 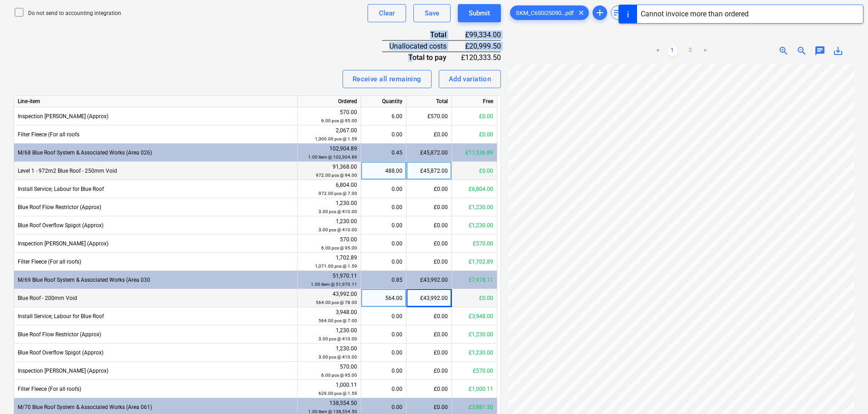 What do you see at coordinates (74, 13) in the screenshot?
I see `p: Do not send to accounting integration` at bounding box center [74, 13].